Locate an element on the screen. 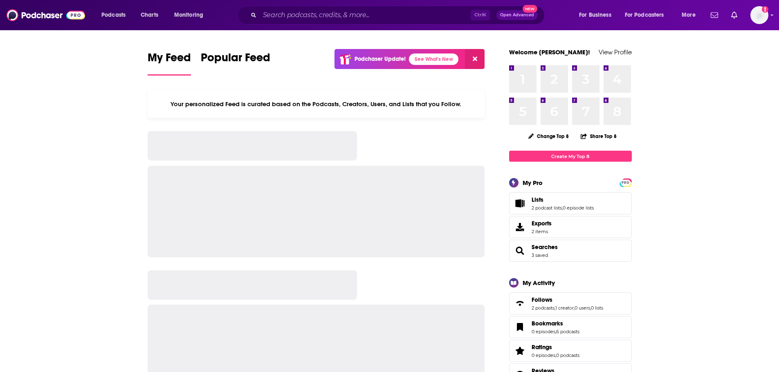  span: PRO is located at coordinates (625, 183).